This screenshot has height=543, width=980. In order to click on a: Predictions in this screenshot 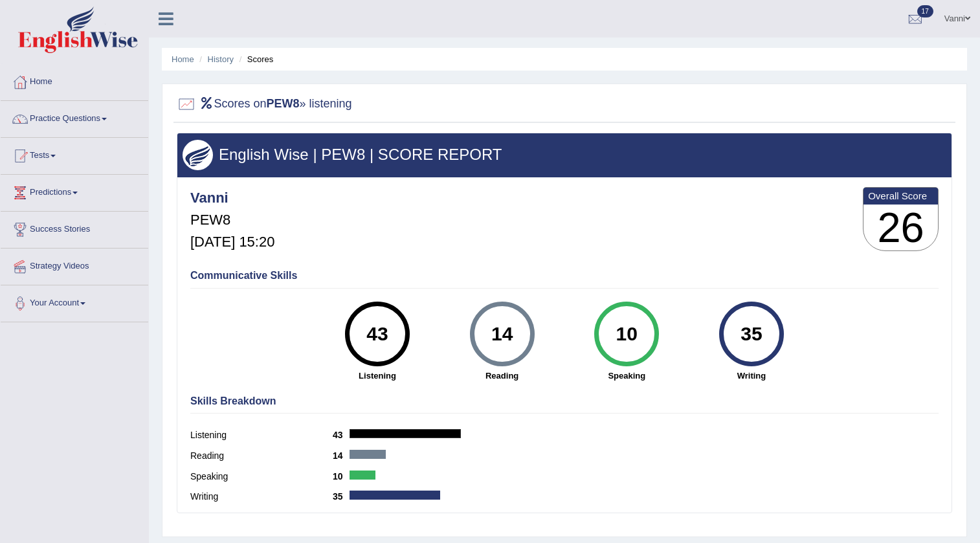, I will do `click(75, 191)`.